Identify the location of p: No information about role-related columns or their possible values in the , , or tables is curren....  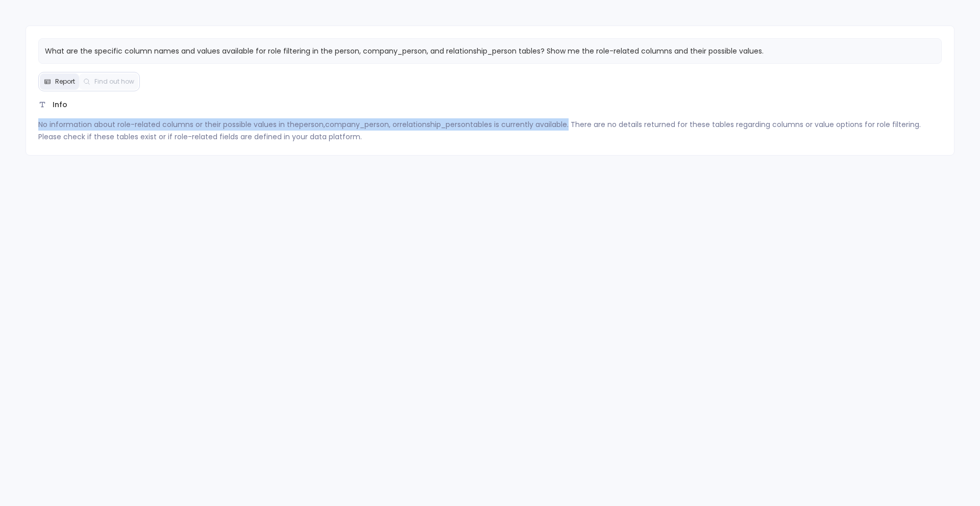
(490, 131).